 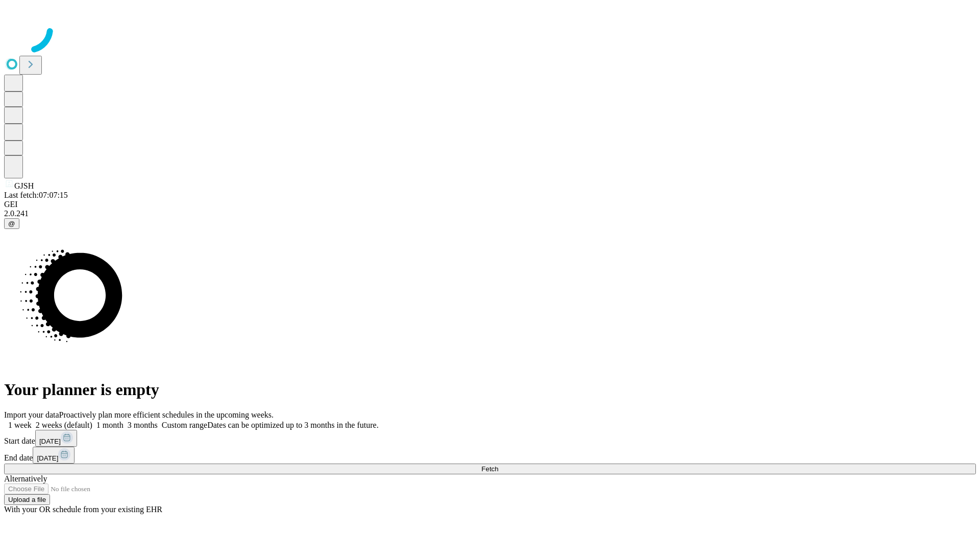 What do you see at coordinates (490, 213) in the screenshot?
I see `div: 2.0.241` at bounding box center [490, 213].